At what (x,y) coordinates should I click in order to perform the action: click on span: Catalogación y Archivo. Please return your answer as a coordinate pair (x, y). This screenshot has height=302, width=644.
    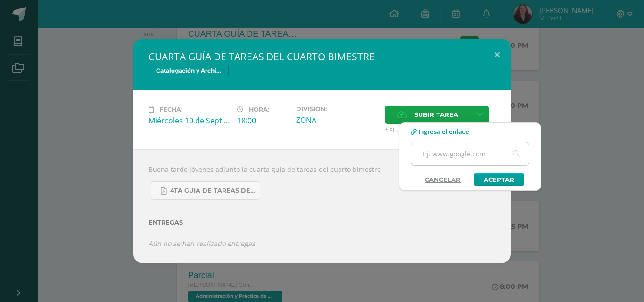
    Looking at the image, I should click on (189, 71).